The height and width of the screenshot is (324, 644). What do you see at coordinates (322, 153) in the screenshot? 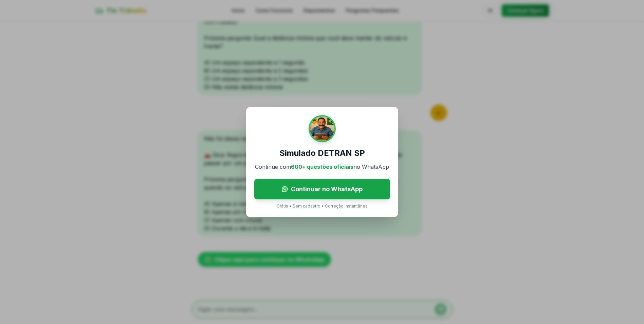
I see `h3: Simulado DETRAN SP` at bounding box center [322, 153].